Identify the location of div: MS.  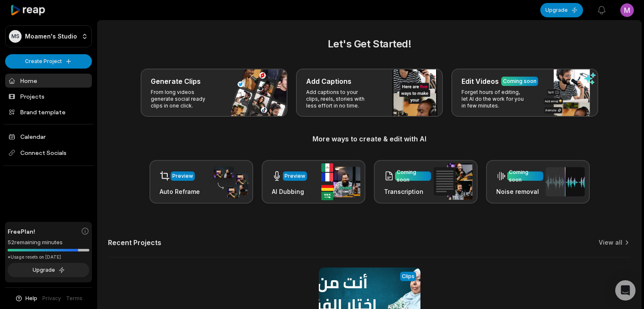
(15, 37).